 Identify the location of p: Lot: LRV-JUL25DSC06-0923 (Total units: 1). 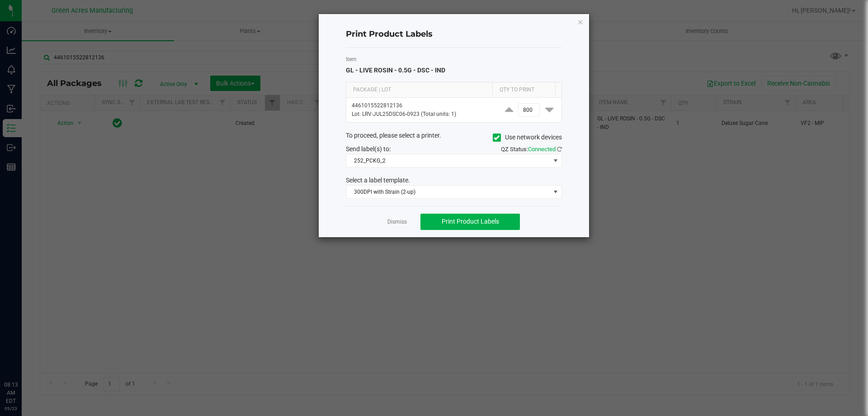
(421, 114).